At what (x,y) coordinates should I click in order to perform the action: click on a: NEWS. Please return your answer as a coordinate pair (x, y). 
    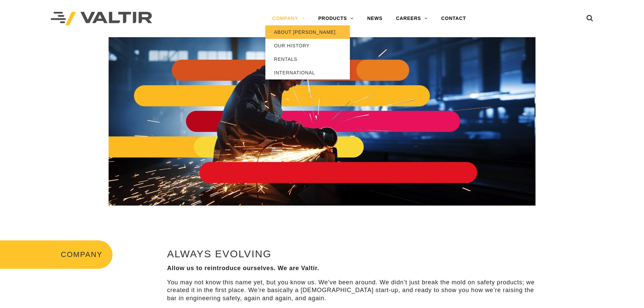
    Looking at the image, I should click on (375, 18).